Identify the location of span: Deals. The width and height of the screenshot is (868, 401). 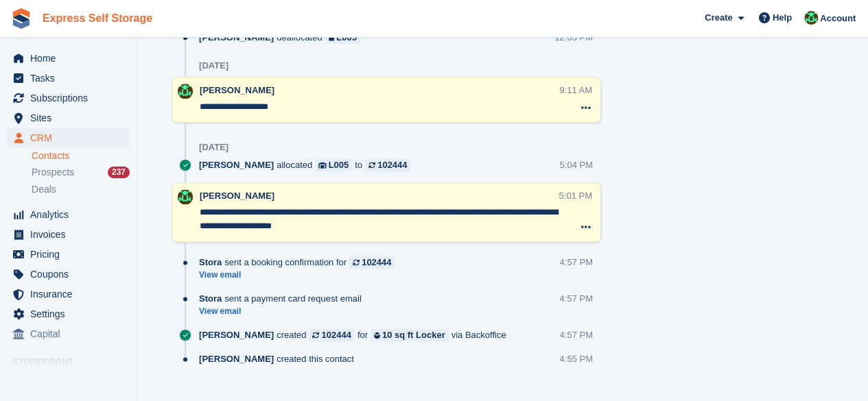
(44, 190).